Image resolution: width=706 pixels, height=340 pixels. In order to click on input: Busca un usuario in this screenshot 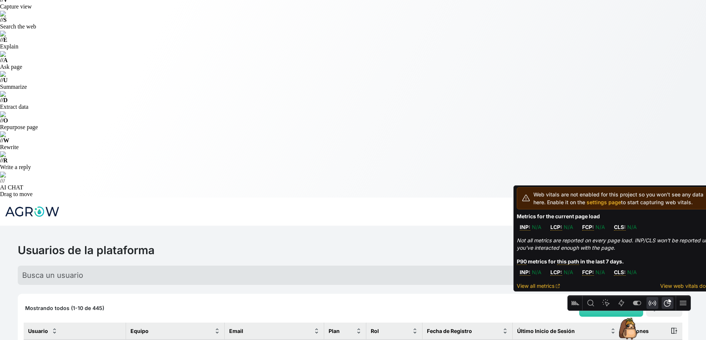, I will do `click(328, 275)`.